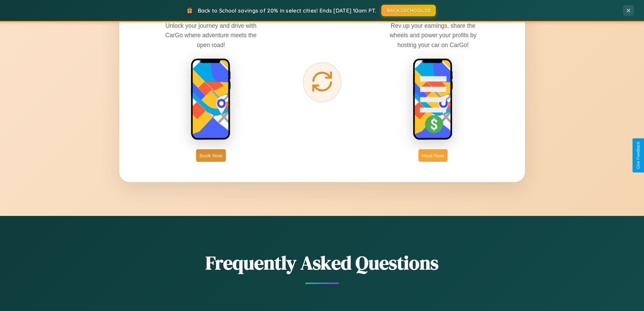 This screenshot has width=644, height=311. I want to click on img: host phone, so click(433, 100).